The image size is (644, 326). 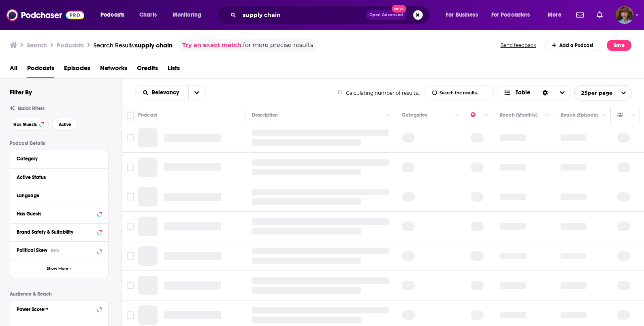 What do you see at coordinates (57, 269) in the screenshot?
I see `span: Show More` at bounding box center [57, 269].